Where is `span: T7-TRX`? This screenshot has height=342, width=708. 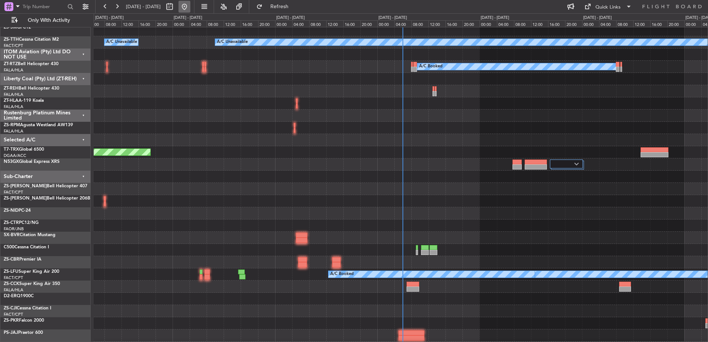
span: T7-TRX is located at coordinates (11, 150).